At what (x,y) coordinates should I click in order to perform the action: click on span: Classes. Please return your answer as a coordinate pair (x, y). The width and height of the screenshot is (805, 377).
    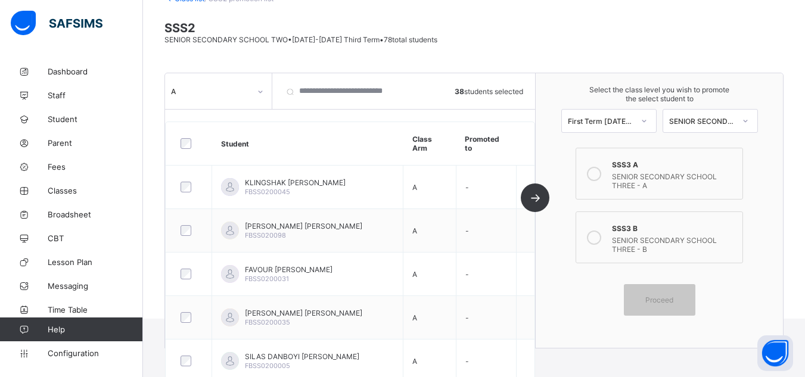
    Looking at the image, I should click on (95, 191).